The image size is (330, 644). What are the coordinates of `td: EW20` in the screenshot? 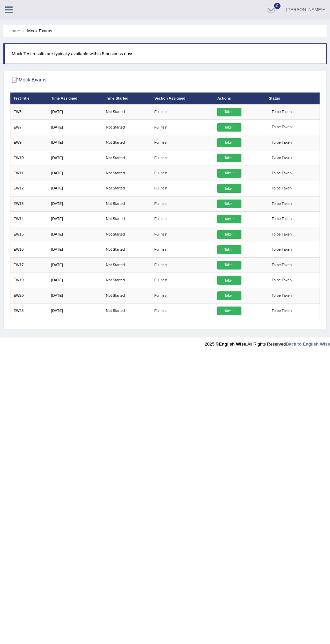 It's located at (29, 295).